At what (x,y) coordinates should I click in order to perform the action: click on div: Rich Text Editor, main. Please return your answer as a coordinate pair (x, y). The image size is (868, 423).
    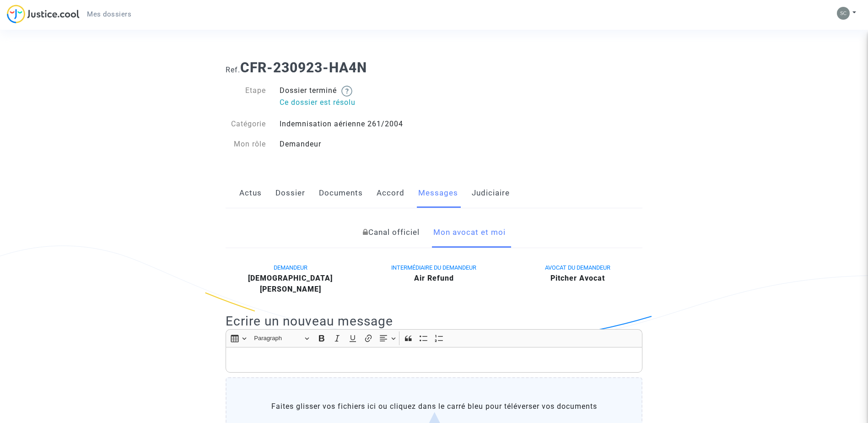
    Looking at the image, I should click on (434, 359).